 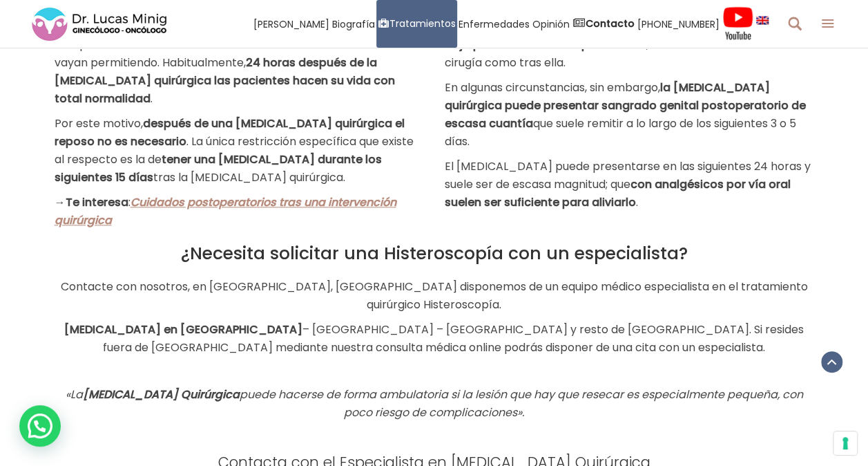 I want to click on span: Biografía, so click(x=354, y=23).